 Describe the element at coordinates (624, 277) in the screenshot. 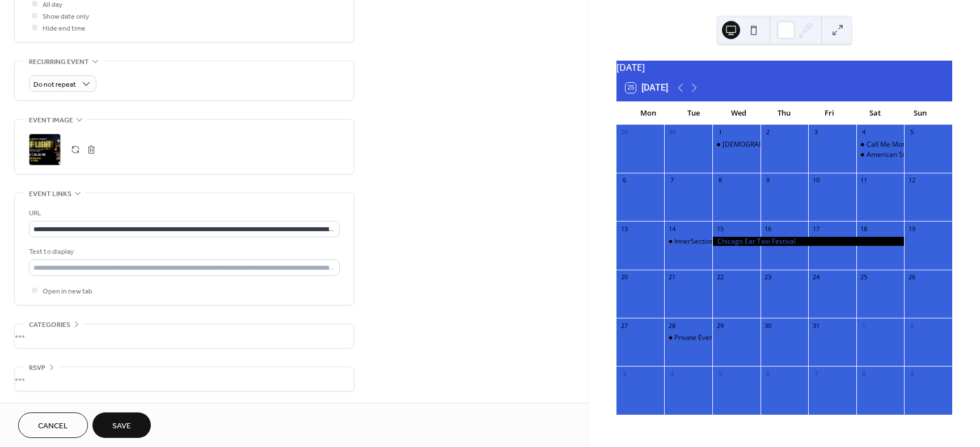

I see `div: 20` at that location.